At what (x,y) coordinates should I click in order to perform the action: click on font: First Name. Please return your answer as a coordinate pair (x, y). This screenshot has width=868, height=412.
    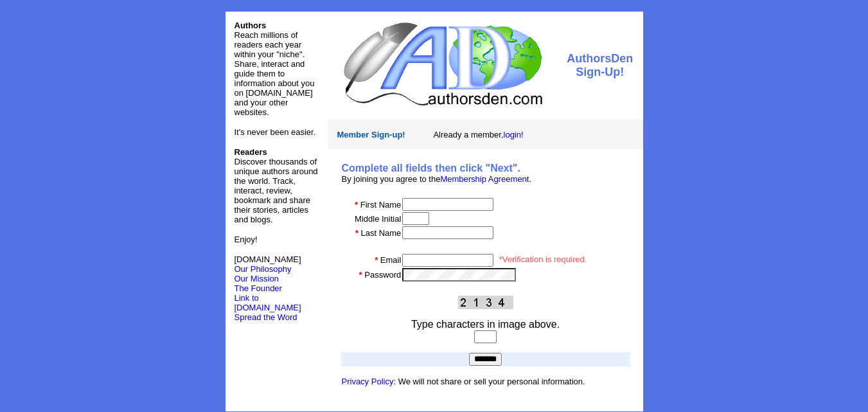
    Looking at the image, I should click on (381, 204).